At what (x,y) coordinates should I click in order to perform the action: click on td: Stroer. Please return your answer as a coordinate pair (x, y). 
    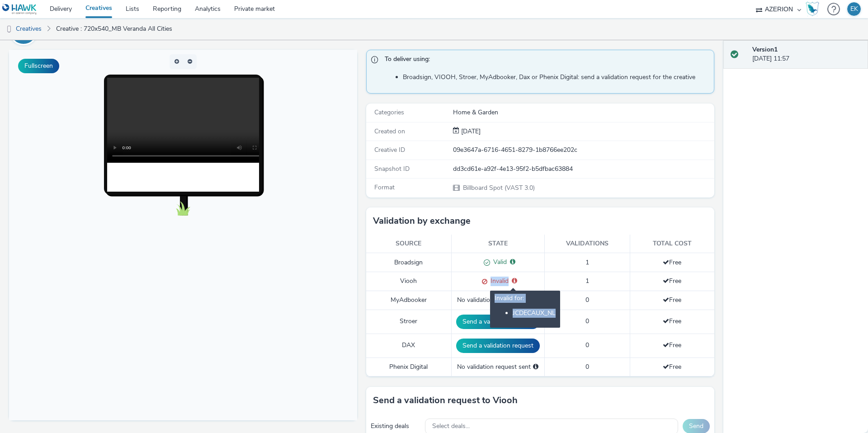
    Looking at the image, I should click on (409, 322).